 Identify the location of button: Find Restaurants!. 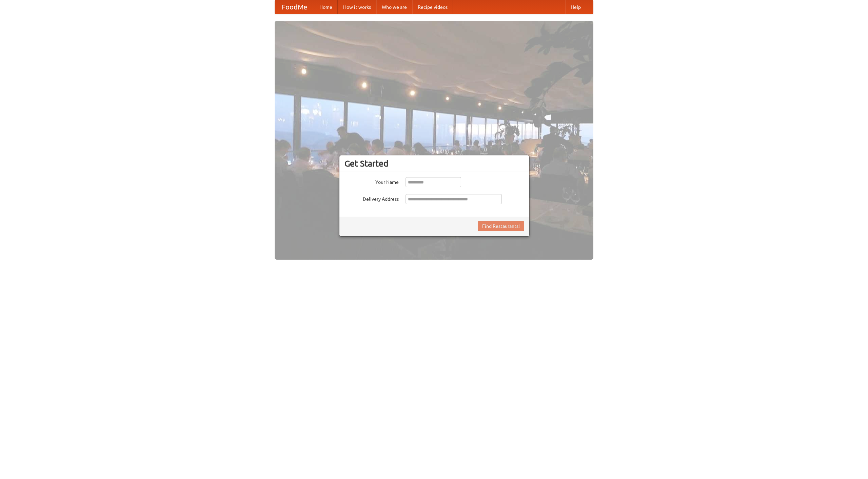
(500, 226).